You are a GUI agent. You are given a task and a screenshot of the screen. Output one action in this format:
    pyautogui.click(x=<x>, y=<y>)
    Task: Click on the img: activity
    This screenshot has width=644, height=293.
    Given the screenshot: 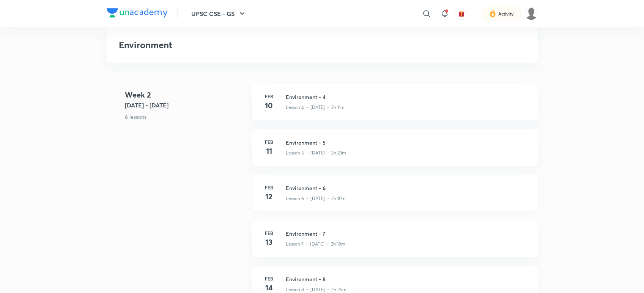 What is the action you would take?
    pyautogui.click(x=492, y=14)
    